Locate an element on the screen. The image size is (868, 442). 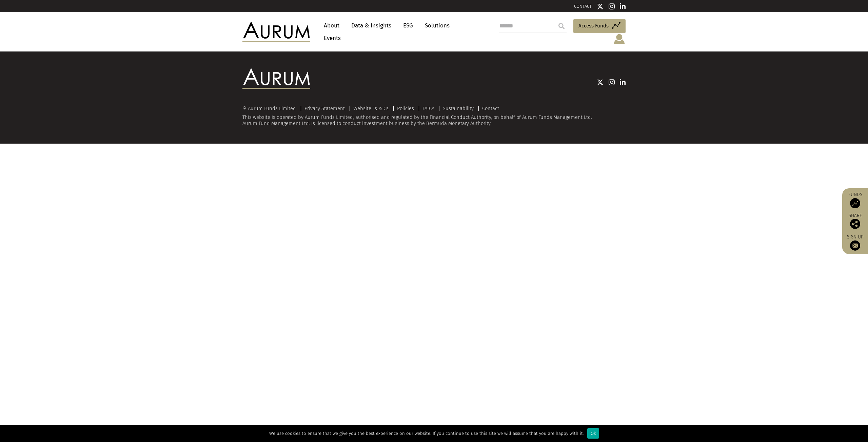
input: Submit is located at coordinates (562, 26).